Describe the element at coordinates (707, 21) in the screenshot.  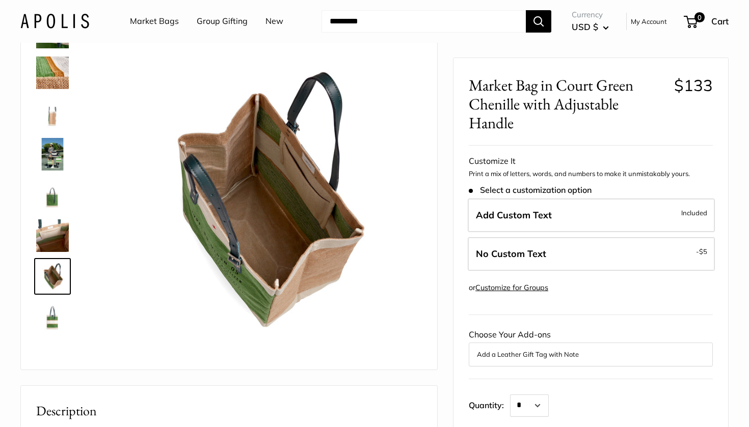
I see `a: 0 Cart` at that location.